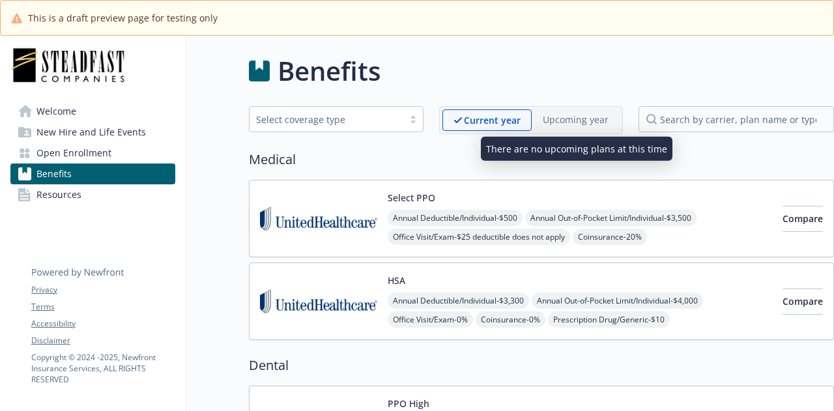 This screenshot has width=834, height=411. Describe the element at coordinates (103, 368) in the screenshot. I see `p: Copyright © 2024 - 2025 , Newfront Insurance Services, ALL RIGHTS RESERVED` at that location.